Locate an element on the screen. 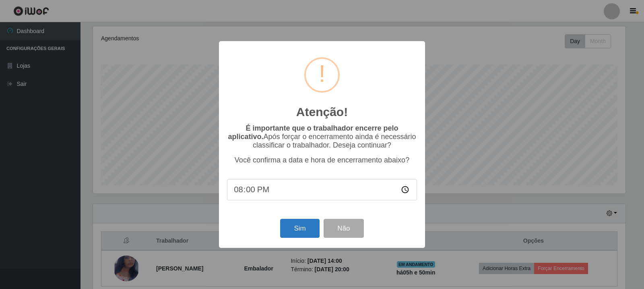 The width and height of the screenshot is (644, 289). h2: Atenção! is located at coordinates (322, 112).